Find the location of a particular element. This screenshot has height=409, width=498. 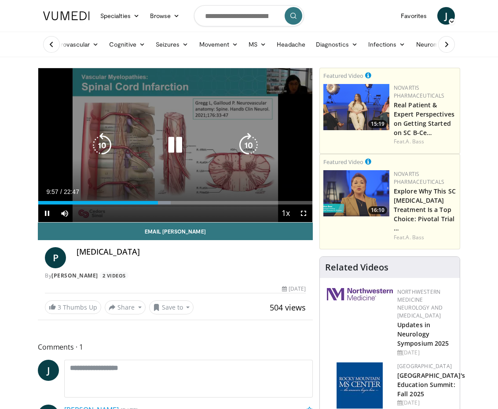

span: Comments 1 is located at coordinates (175, 347).